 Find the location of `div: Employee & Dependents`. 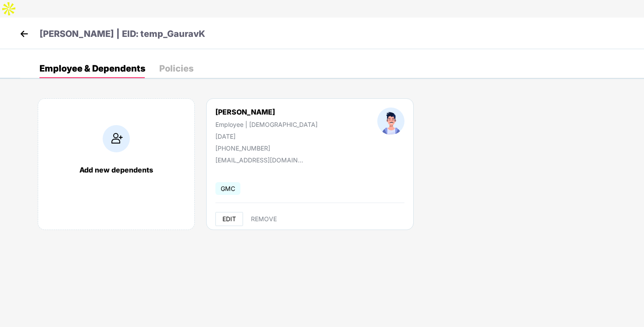

div: Employee & Dependents is located at coordinates (92, 68).